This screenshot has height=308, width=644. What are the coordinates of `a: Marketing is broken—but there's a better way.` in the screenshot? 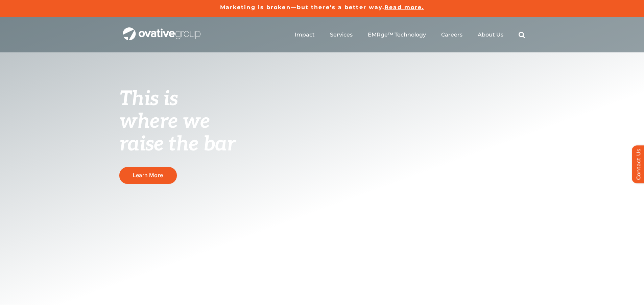 It's located at (302, 7).